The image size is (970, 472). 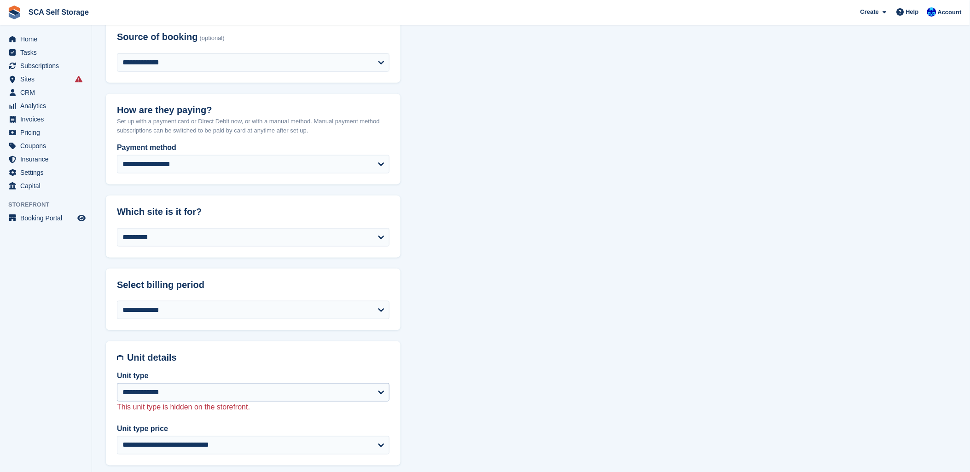 What do you see at coordinates (253, 376) in the screenshot?
I see `label: Unit type` at bounding box center [253, 376].